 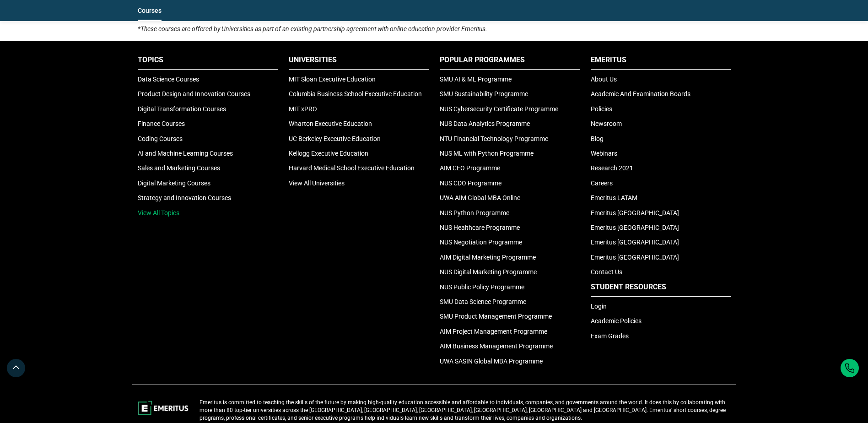 I want to click on a: Careers, so click(x=602, y=183).